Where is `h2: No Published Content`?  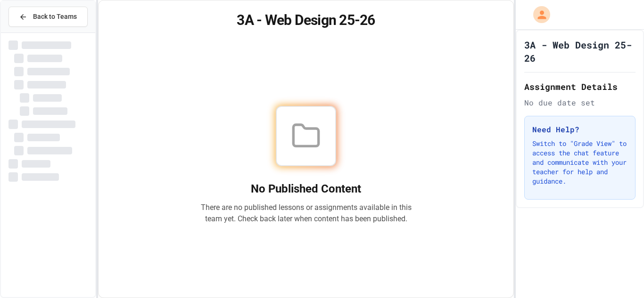
h2: No Published Content is located at coordinates (306, 189).